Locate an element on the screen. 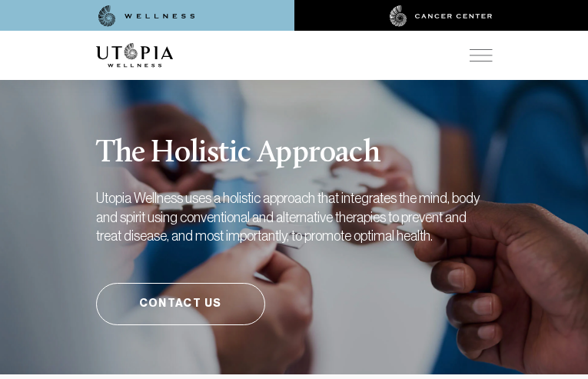 Image resolution: width=588 pixels, height=379 pixels. img: logo is located at coordinates (134, 55).